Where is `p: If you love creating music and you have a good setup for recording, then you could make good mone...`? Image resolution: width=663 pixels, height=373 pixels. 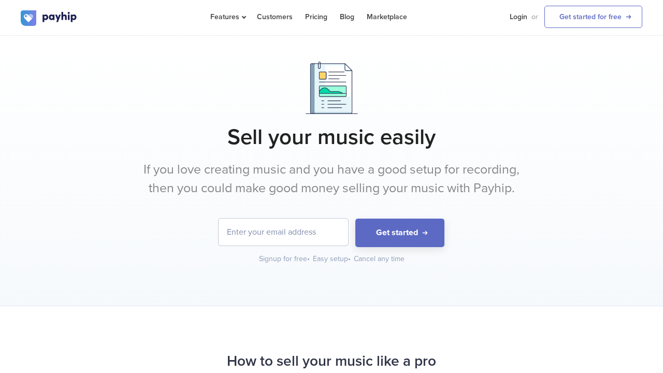
p: If you love creating music and you have a good setup for recording, then you could make good mone... is located at coordinates (331, 179).